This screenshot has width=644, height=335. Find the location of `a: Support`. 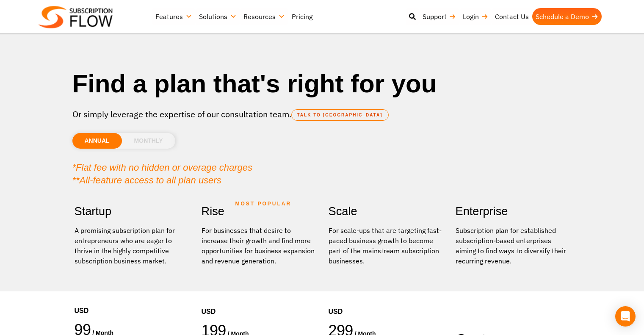

a: Support is located at coordinates (439, 17).